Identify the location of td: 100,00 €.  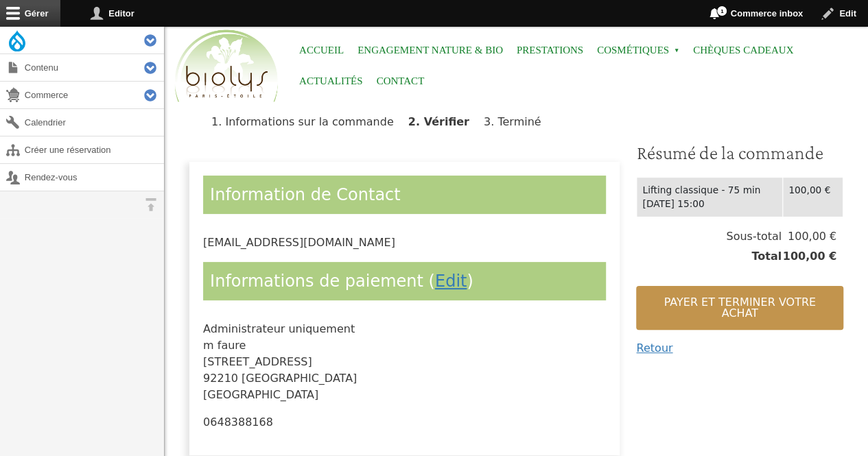
(813, 197).